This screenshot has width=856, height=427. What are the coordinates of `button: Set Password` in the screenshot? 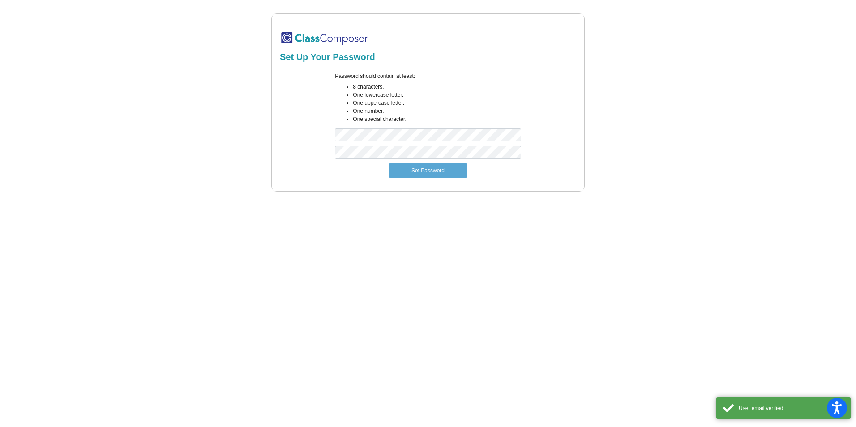 It's located at (428, 171).